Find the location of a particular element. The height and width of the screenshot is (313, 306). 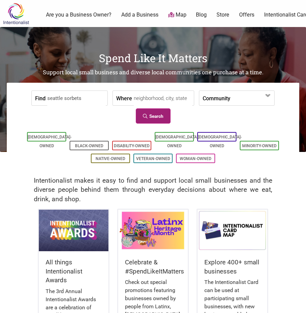

a: Veteran-Owned is located at coordinates (153, 159).